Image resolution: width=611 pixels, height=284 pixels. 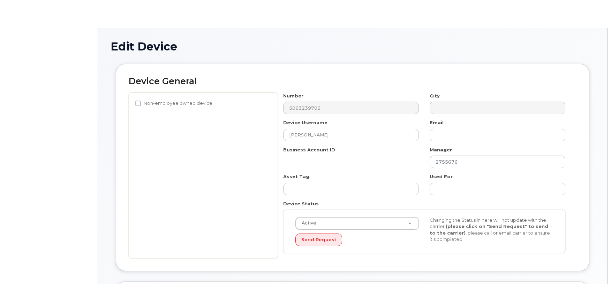 I want to click on div: Changing the Status in here will not update with the carrier, , please call or email carrier to e..., so click(x=491, y=230).